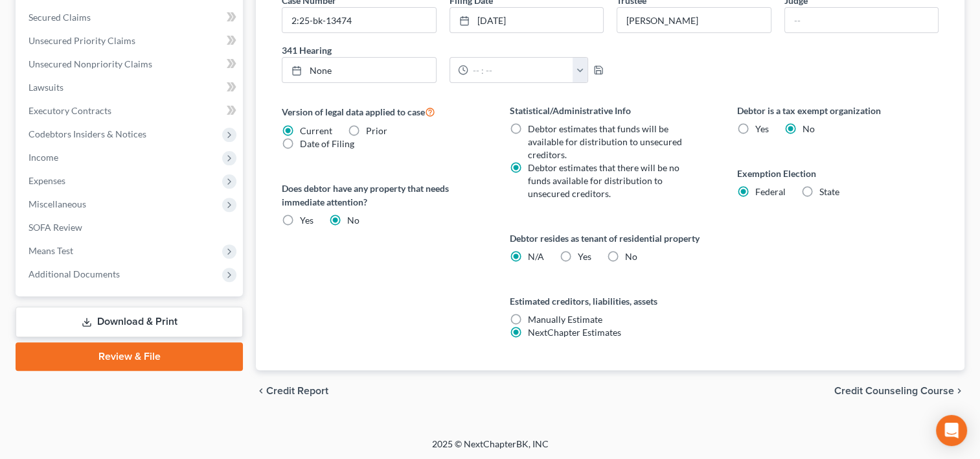  What do you see at coordinates (130, 41) in the screenshot?
I see `a: Unsecured Priority Claims` at bounding box center [130, 41].